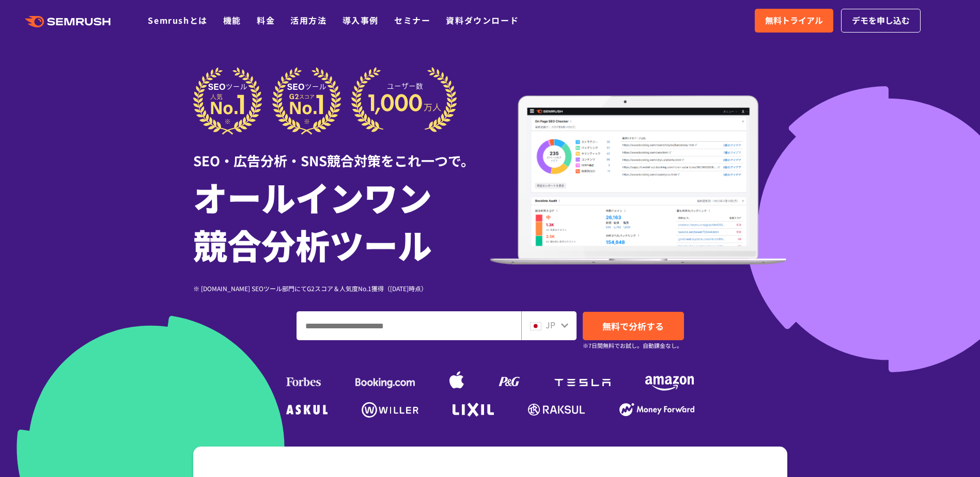  I want to click on a: Semrushとは, so click(177, 20).